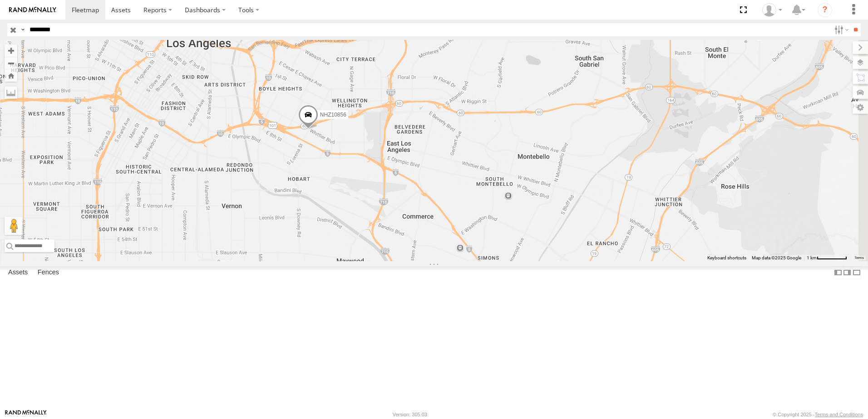 This screenshot has width=868, height=419. What do you see at coordinates (727, 258) in the screenshot?
I see `button: Keyboard shortcuts` at bounding box center [727, 258].